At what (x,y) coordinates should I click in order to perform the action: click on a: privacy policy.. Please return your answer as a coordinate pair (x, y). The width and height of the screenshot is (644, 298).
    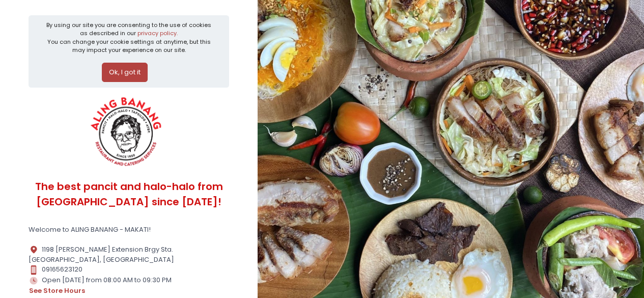
    Looking at the image, I should click on (157, 33).